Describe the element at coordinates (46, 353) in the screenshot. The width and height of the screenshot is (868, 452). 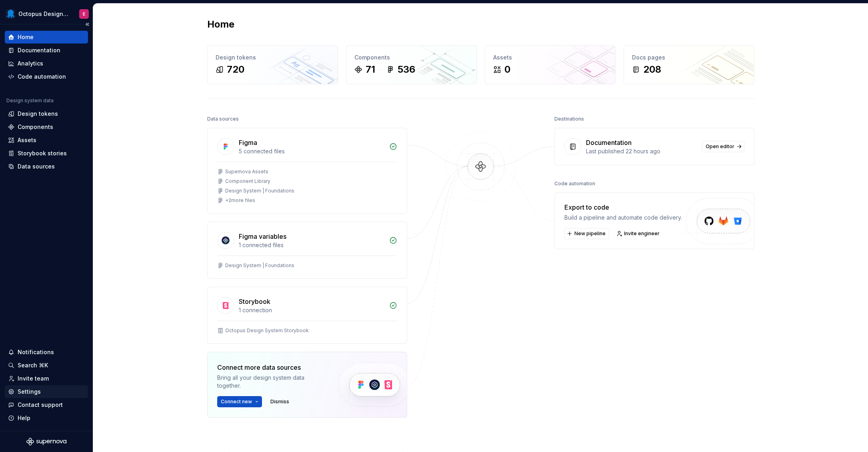
I see `button: Notifications` at that location.